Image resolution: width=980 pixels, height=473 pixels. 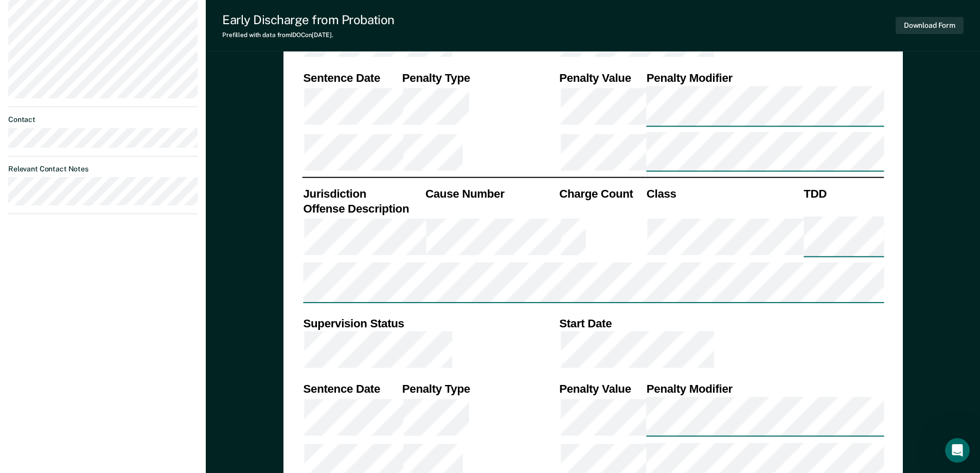 What do you see at coordinates (103, 168) in the screenshot?
I see `dt: Relevant Contact Notes` at bounding box center [103, 168].